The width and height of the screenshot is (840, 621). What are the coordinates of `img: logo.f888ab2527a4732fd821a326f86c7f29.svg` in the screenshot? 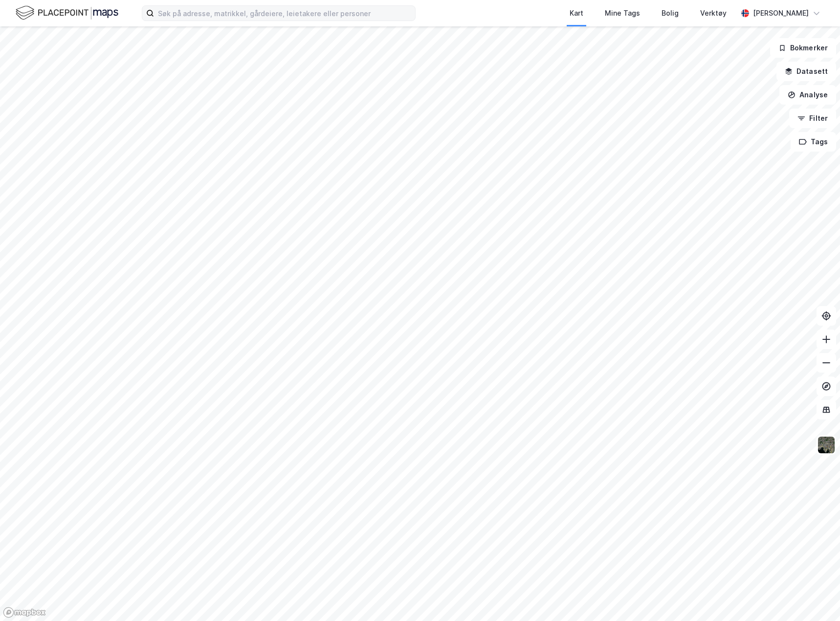 It's located at (67, 13).